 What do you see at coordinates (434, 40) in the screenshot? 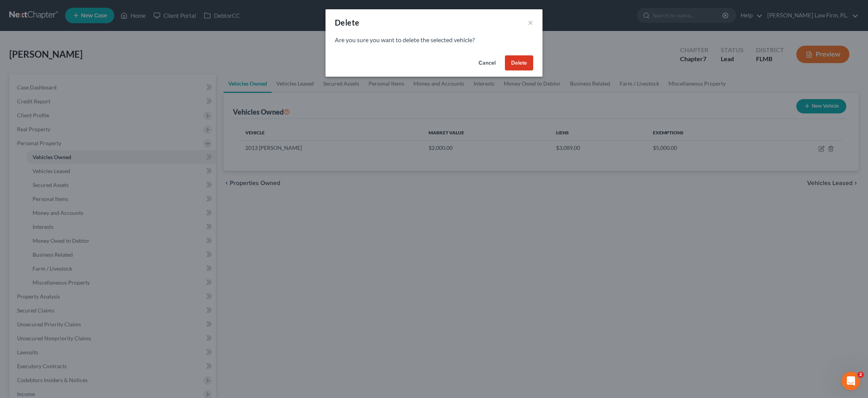
I see `p: Are you sure you want to delete the selected vehicle?` at bounding box center [434, 40].